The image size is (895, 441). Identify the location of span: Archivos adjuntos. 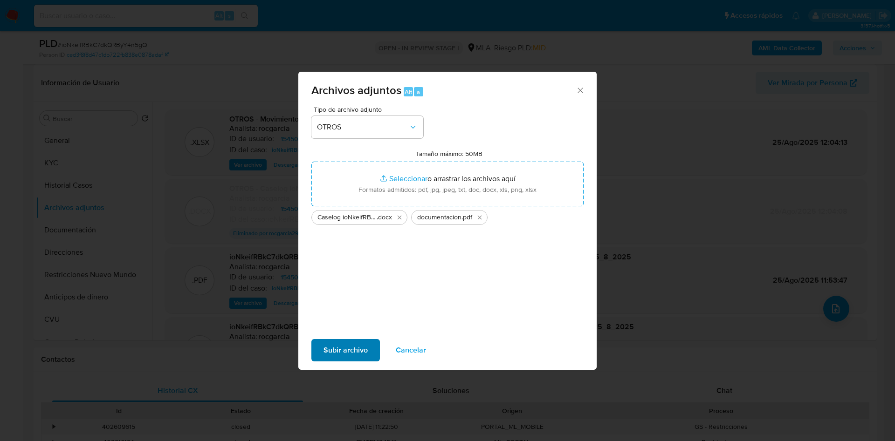
(356, 90).